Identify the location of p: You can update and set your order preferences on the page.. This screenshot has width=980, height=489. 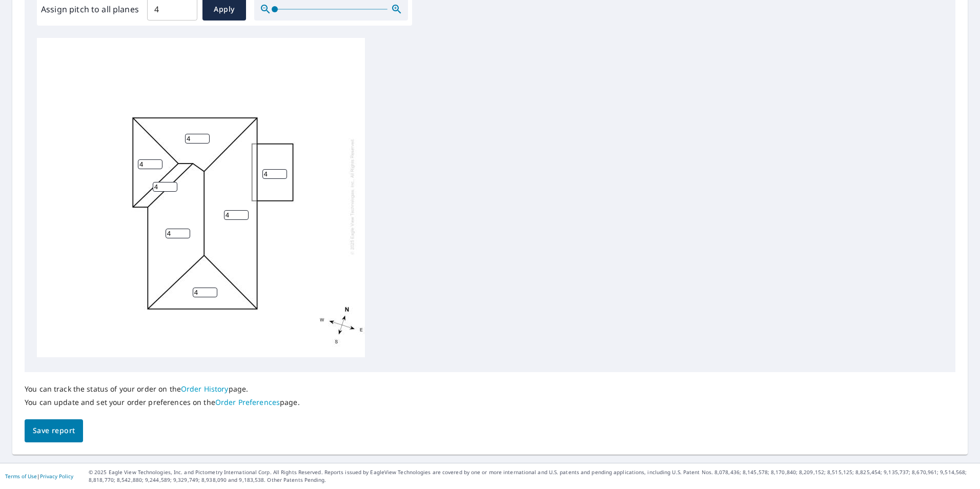
(162, 402).